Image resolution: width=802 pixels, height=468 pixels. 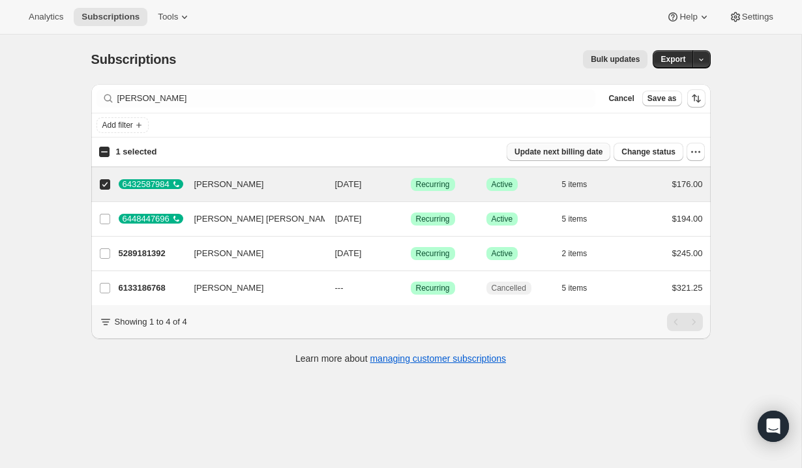 I want to click on button: Add filter, so click(x=123, y=125).